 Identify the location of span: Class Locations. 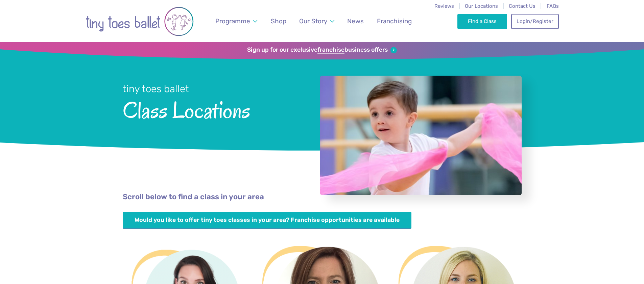
(212, 109).